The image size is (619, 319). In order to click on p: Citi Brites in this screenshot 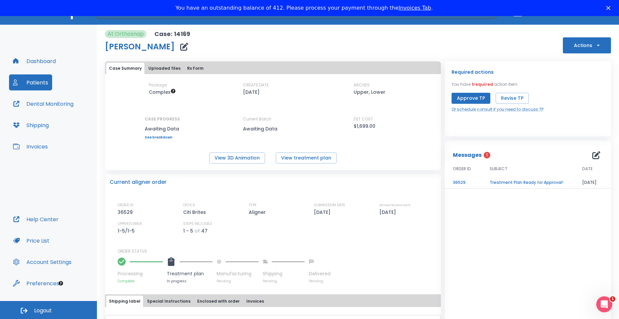, I will do `click(195, 212)`.